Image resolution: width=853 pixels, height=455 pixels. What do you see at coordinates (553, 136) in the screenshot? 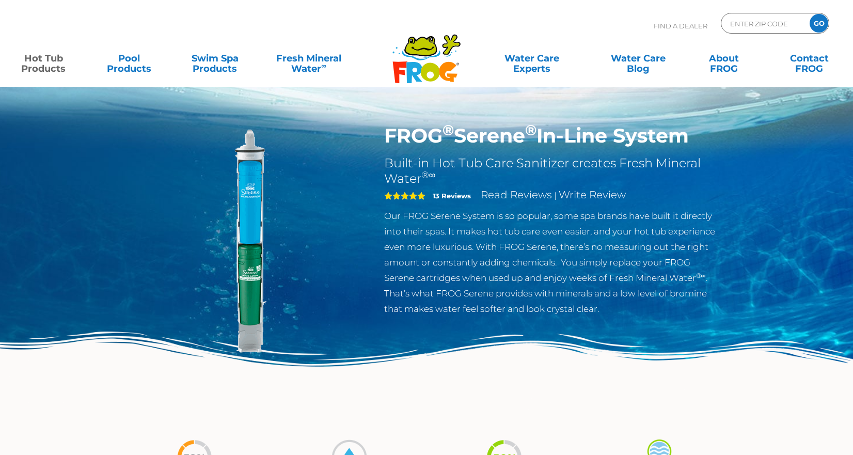
I see `h1: FROG Serene In-Line System` at bounding box center [553, 136].